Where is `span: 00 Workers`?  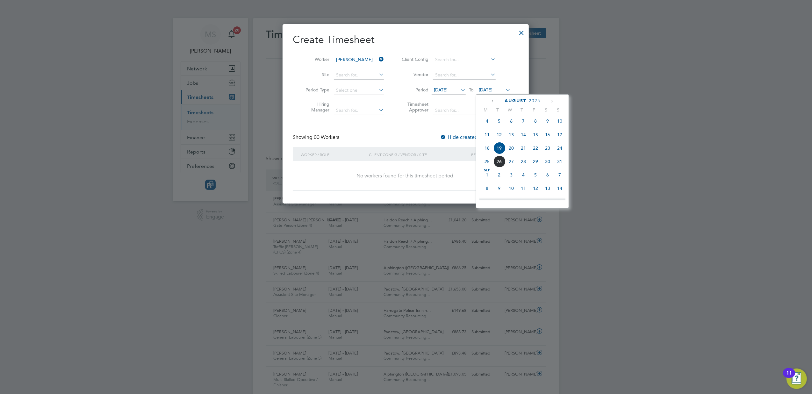
span: 00 Workers is located at coordinates (326, 137).